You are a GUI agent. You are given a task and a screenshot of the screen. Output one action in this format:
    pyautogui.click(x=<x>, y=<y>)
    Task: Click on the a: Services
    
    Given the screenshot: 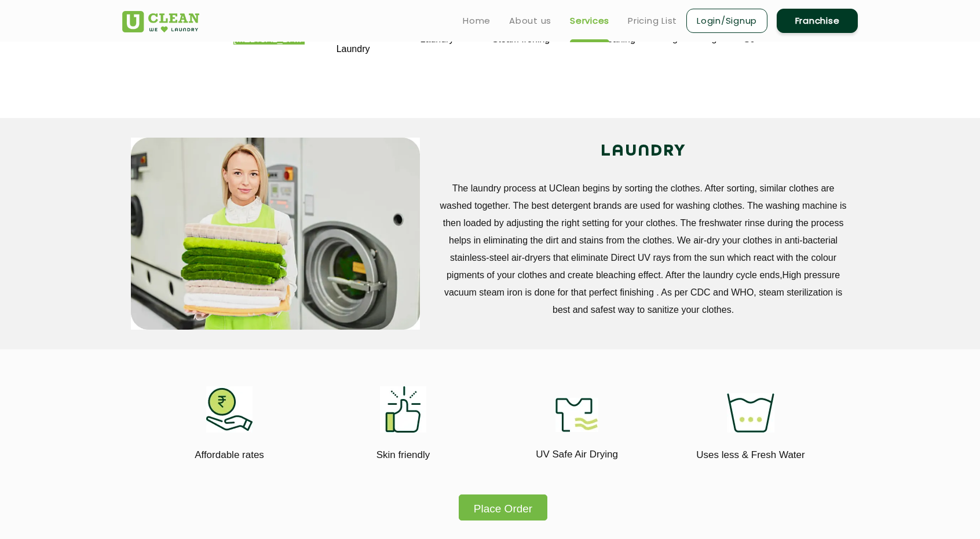 What is the action you would take?
    pyautogui.click(x=590, y=20)
    